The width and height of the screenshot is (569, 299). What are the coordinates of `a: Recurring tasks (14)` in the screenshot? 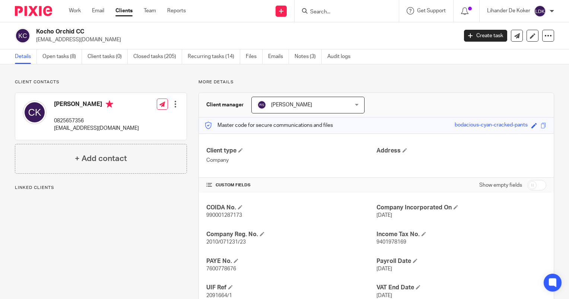 It's located at (214, 57).